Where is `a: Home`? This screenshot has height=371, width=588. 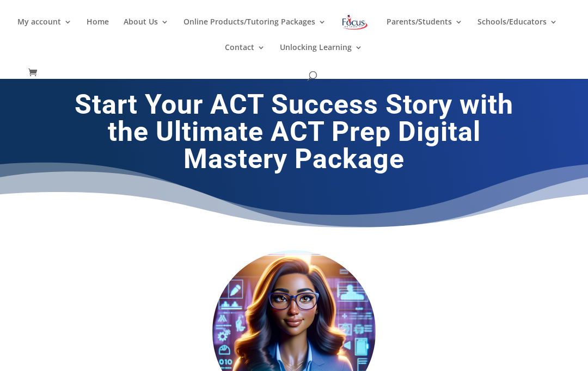 a: Home is located at coordinates (97, 30).